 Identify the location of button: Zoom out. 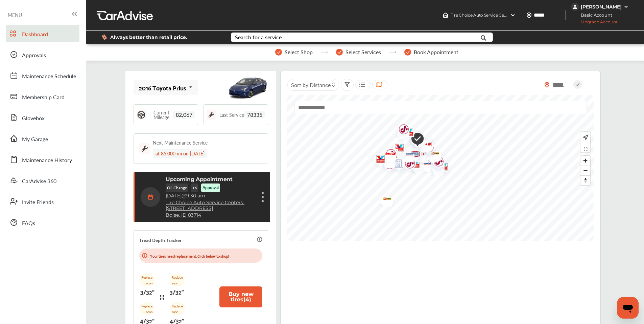
(585, 170).